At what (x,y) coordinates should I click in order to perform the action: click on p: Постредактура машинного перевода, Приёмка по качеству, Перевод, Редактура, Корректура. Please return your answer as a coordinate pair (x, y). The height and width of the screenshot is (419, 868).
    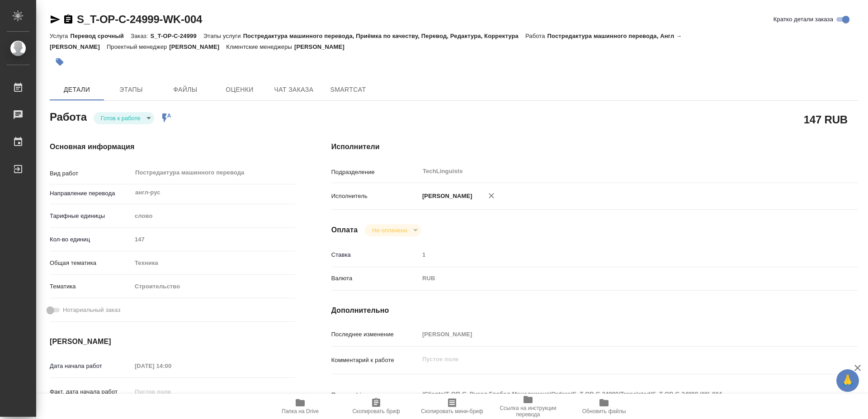
    Looking at the image, I should click on (384, 36).